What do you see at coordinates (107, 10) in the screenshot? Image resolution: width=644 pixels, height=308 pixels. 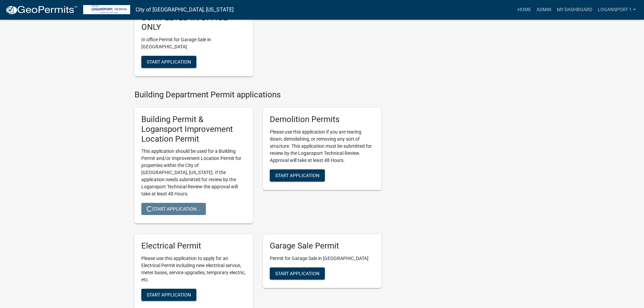 I see `img: City of Logansport, Indiana` at bounding box center [107, 10].